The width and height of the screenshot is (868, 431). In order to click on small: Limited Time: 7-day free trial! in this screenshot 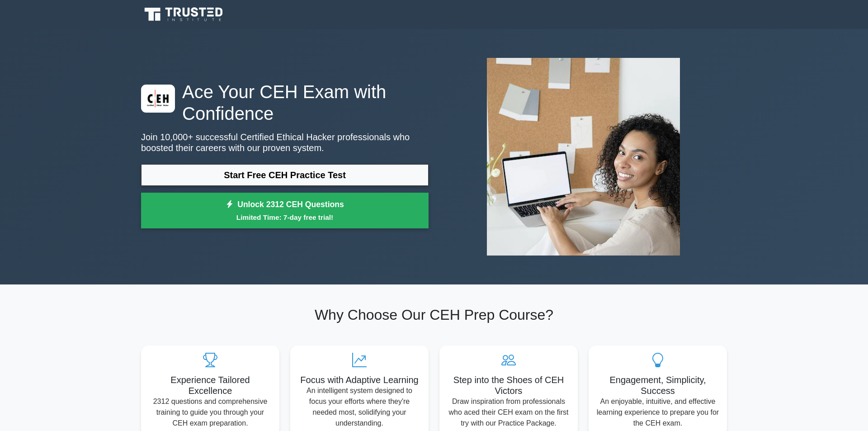, I will do `click(285, 217)`.